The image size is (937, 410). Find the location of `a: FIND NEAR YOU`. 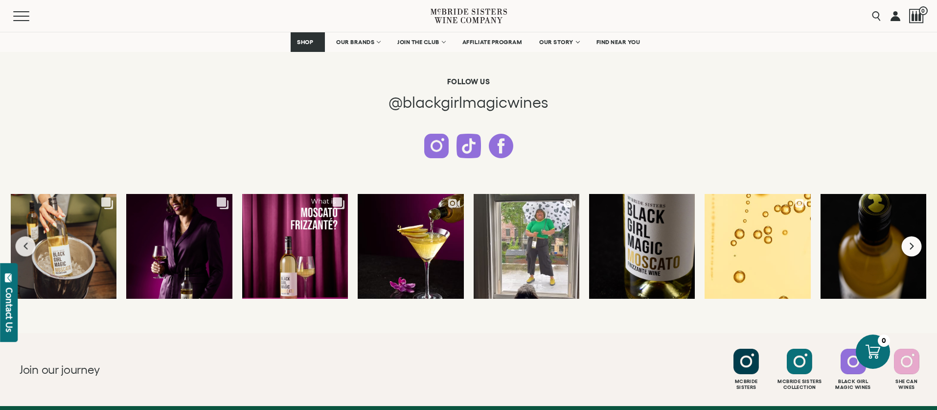

a: FIND NEAR YOU is located at coordinates (619, 42).